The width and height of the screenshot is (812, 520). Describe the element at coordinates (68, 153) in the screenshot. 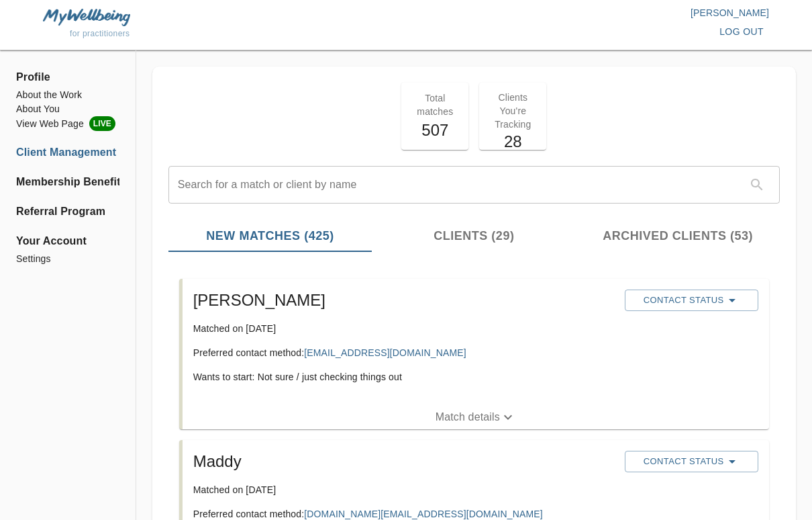

I see `a: Client Management` at that location.